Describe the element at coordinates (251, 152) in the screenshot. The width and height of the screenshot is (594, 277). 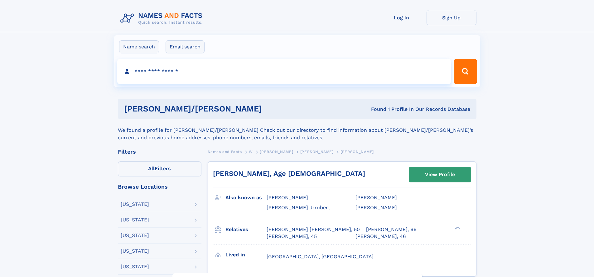
I see `span: W` at that location.